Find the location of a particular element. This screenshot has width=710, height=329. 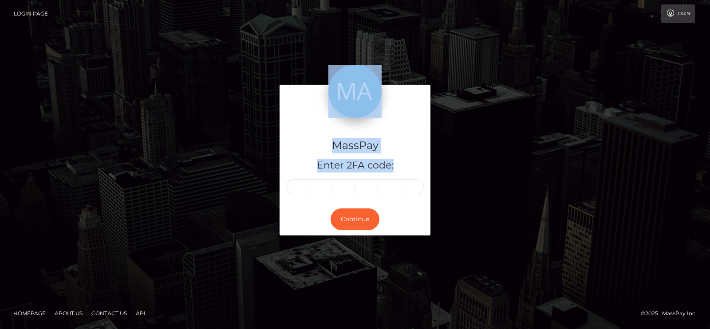

a: Login is located at coordinates (678, 14).